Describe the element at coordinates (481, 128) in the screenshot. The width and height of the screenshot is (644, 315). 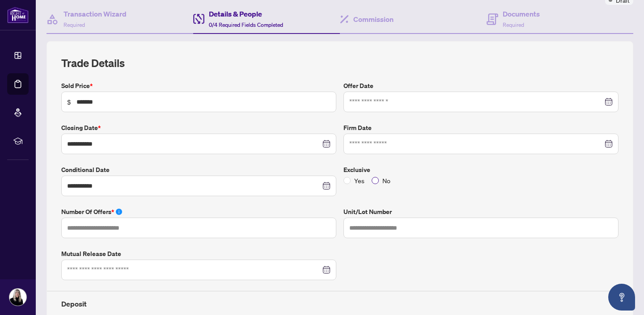
I see `label: Firm Date` at that location.